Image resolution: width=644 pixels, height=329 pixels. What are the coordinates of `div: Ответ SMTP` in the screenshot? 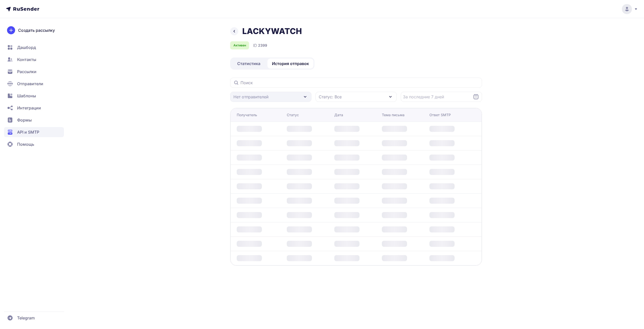 It's located at (440, 115).